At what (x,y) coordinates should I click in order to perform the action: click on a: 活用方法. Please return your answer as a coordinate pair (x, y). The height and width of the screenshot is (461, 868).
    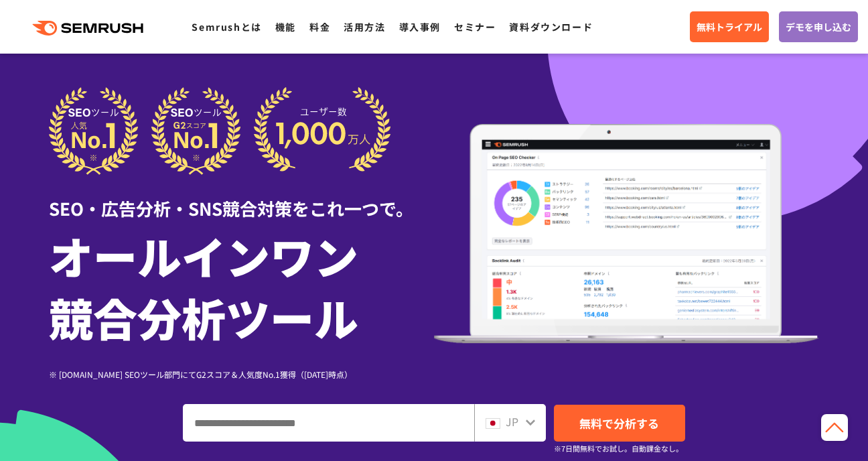
    Looking at the image, I should click on (364, 27).